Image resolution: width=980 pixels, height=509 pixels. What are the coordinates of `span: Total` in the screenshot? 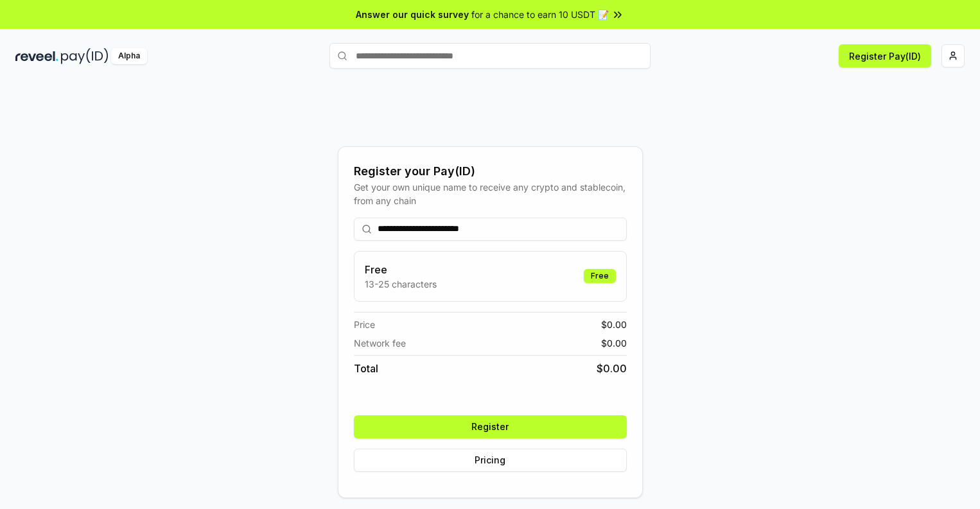 It's located at (366, 368).